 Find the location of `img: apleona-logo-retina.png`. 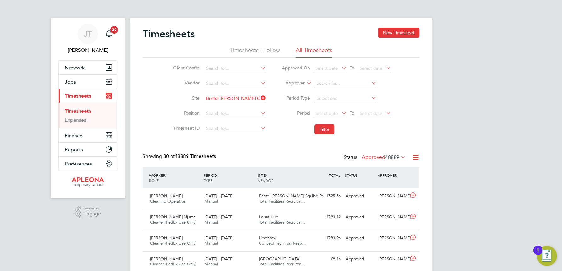

img: apleona-logo-retina.png is located at coordinates (88, 182).